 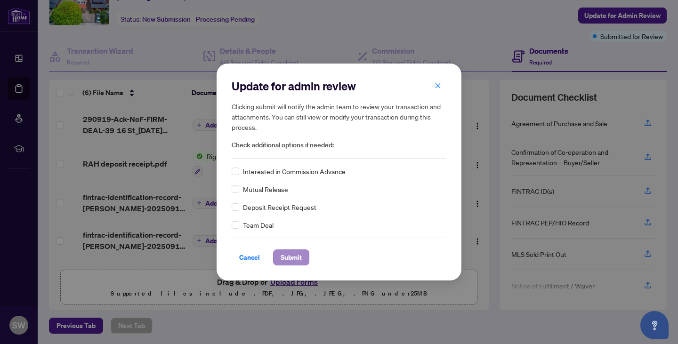 What do you see at coordinates (654, 325) in the screenshot?
I see `button: Open asap` at bounding box center [654, 325].